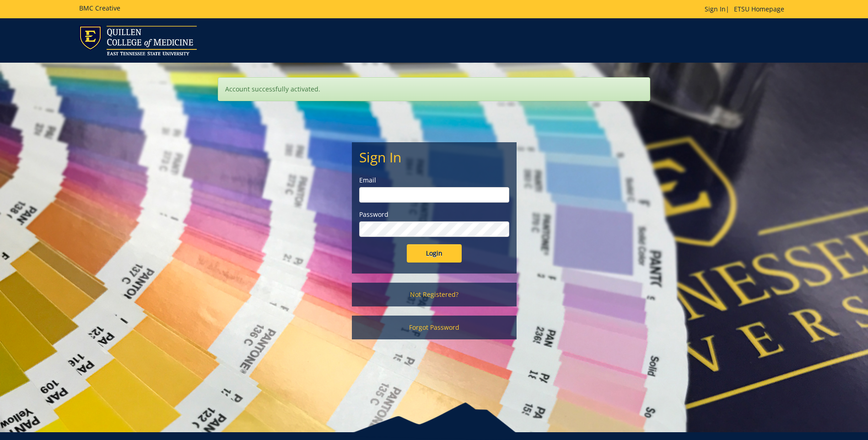 The width and height of the screenshot is (868, 440). I want to click on h2: Sign In, so click(434, 157).